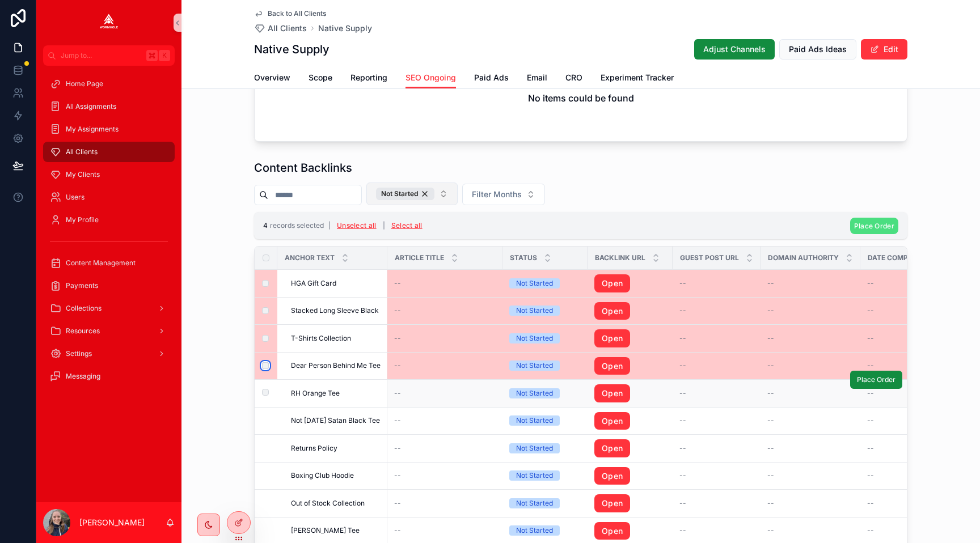 The width and height of the screenshot is (980, 543). Describe the element at coordinates (874, 226) in the screenshot. I see `span: Place Order` at that location.